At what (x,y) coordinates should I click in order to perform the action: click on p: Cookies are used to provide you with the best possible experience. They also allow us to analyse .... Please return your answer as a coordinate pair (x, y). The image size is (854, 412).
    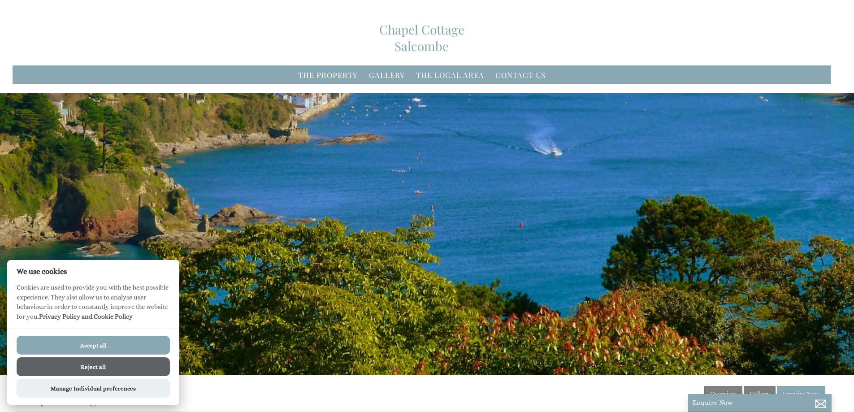
    Looking at the image, I should click on (93, 305).